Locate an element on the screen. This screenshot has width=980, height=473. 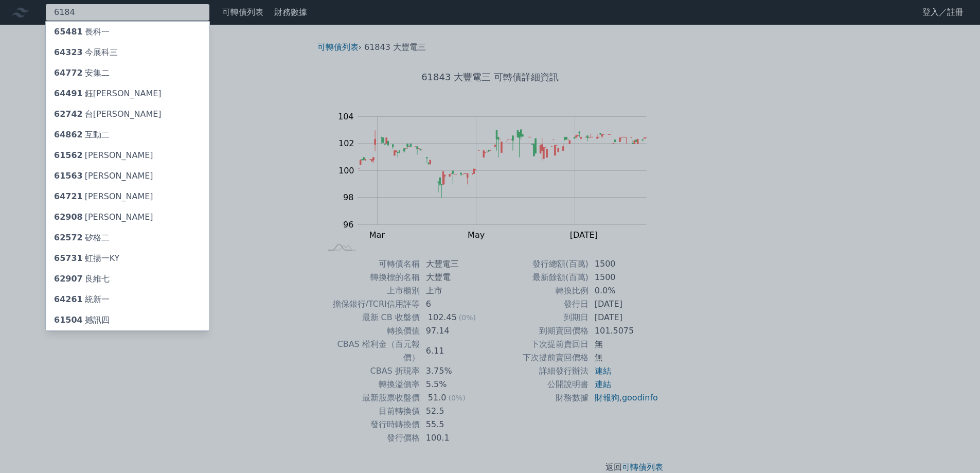
a: 64862互動二 is located at coordinates (127, 135).